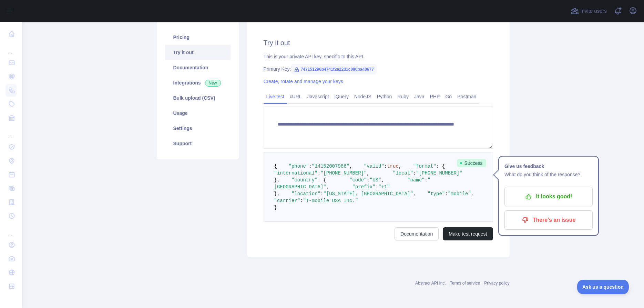 This screenshot has height=308, width=644. I want to click on a: Create, rotate and manage your keys, so click(303, 81).